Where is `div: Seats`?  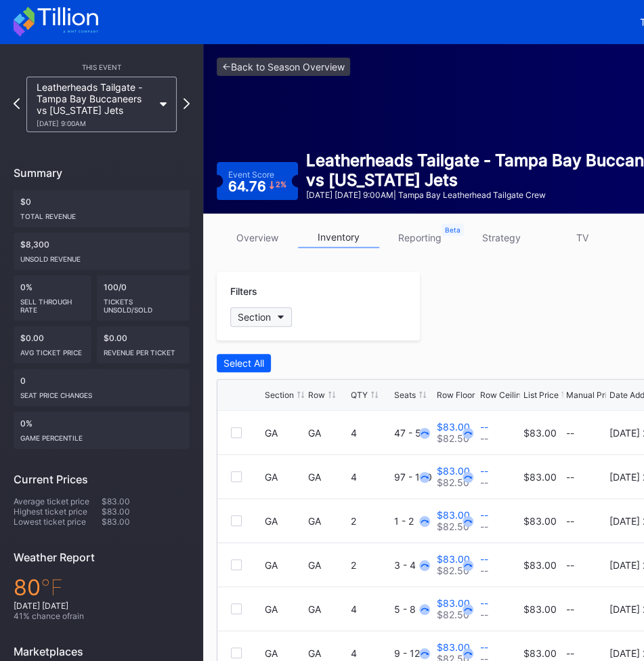 div: Seats is located at coordinates (405, 395).